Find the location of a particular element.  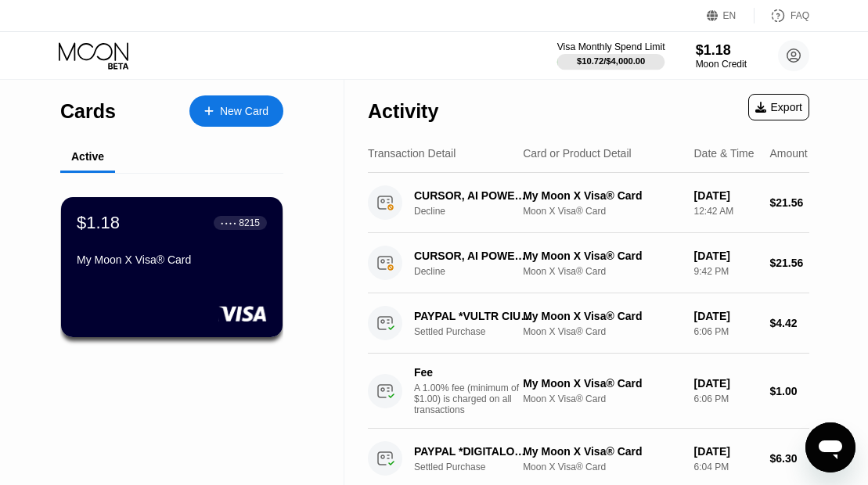

div: Amount is located at coordinates (789, 153).